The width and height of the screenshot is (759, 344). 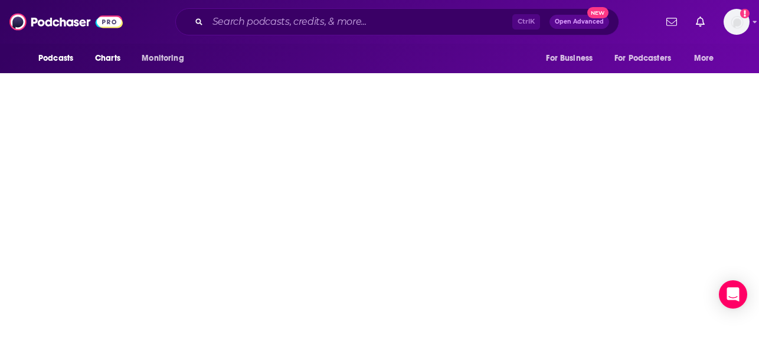 I want to click on span: New, so click(x=598, y=12).